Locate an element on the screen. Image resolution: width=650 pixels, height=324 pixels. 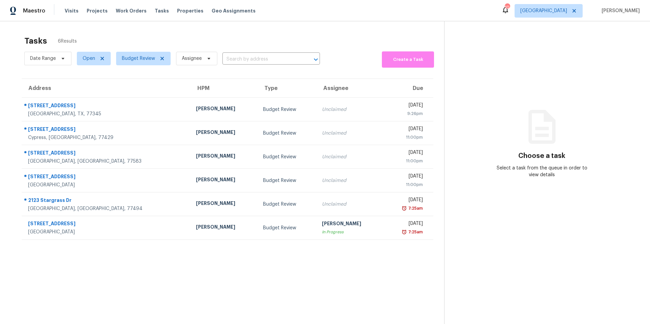
span: Open is located at coordinates (89, 59).